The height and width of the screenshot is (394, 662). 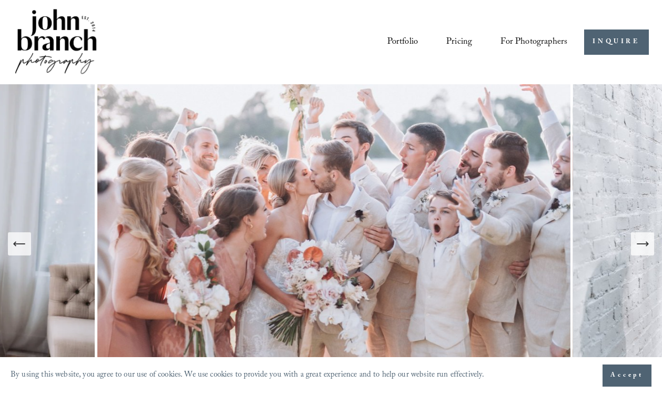 What do you see at coordinates (627, 375) in the screenshot?
I see `button: Accept` at bounding box center [627, 375].